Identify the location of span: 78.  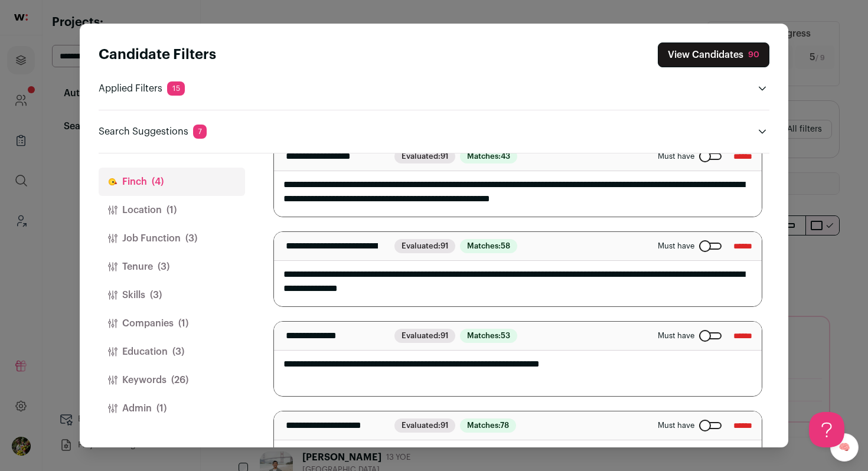
(504, 425).